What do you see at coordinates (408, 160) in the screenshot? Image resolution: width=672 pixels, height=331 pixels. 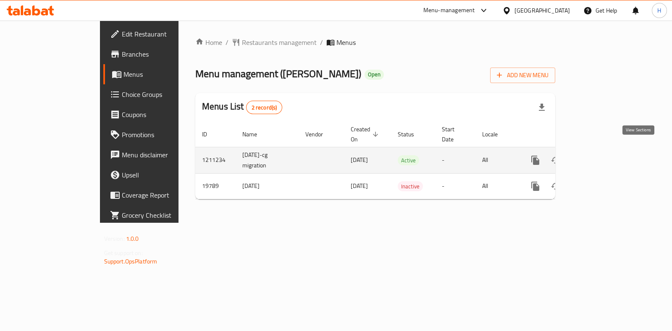 I see `span: Active` at bounding box center [408, 160].